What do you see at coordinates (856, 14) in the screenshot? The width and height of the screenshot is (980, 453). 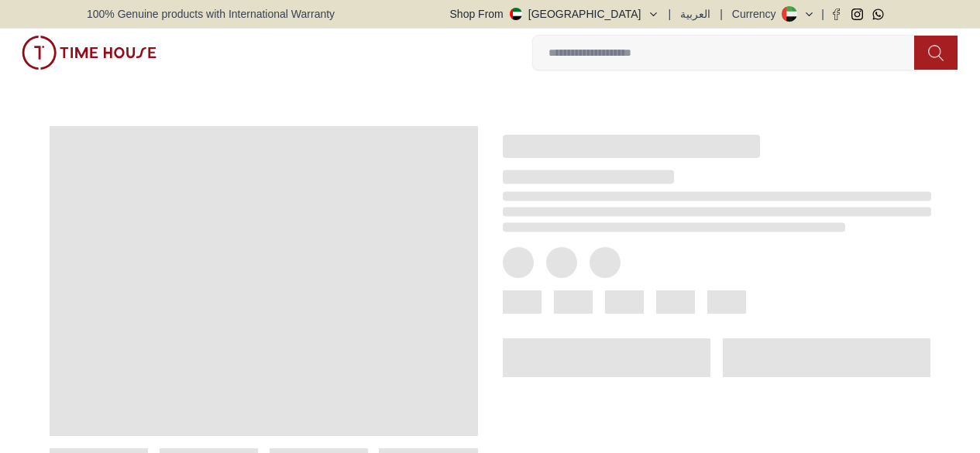 I see `a: Instagram` at bounding box center [856, 14].